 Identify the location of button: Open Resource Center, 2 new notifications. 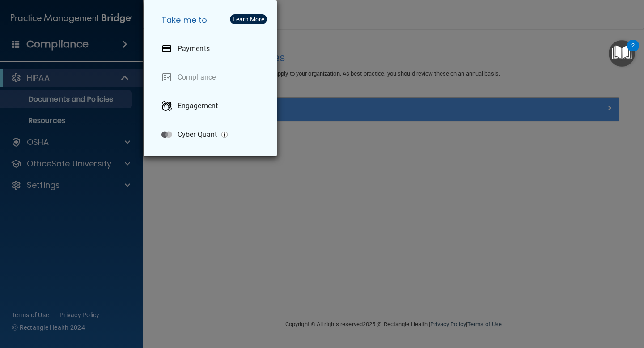
(621, 53).